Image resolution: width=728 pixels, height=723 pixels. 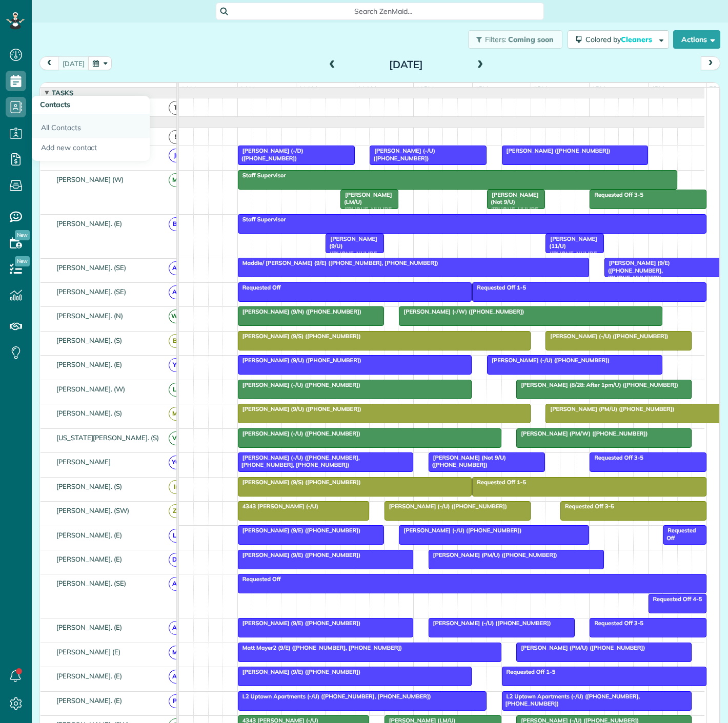 I want to click on span: Filters:, so click(x=496, y=39).